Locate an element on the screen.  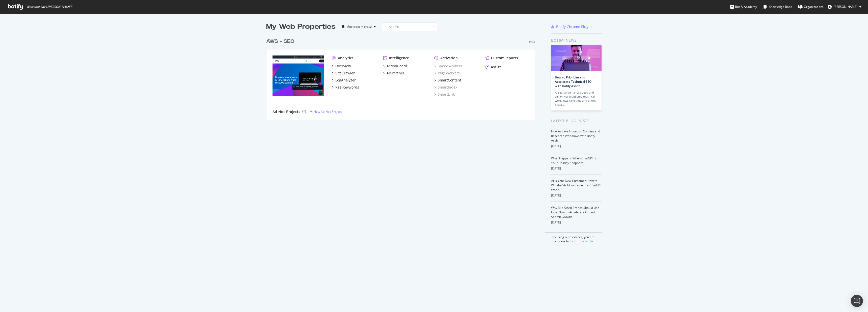
div: SpeedWorkers is located at coordinates (448, 66).